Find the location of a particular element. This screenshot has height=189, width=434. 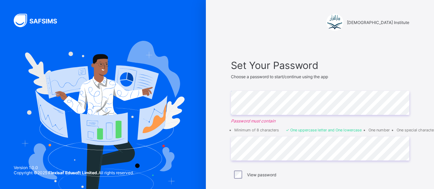

label: View password is located at coordinates (262, 175).